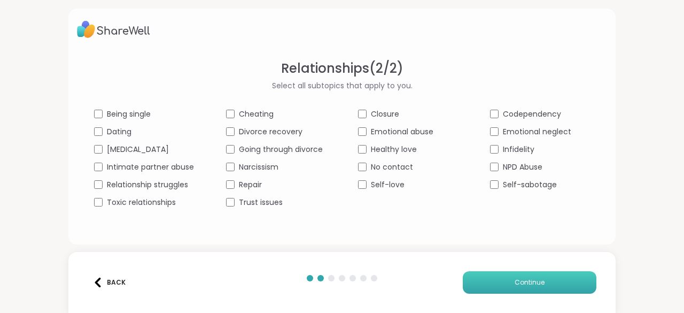 The image size is (684, 313). I want to click on span: No contact, so click(392, 167).